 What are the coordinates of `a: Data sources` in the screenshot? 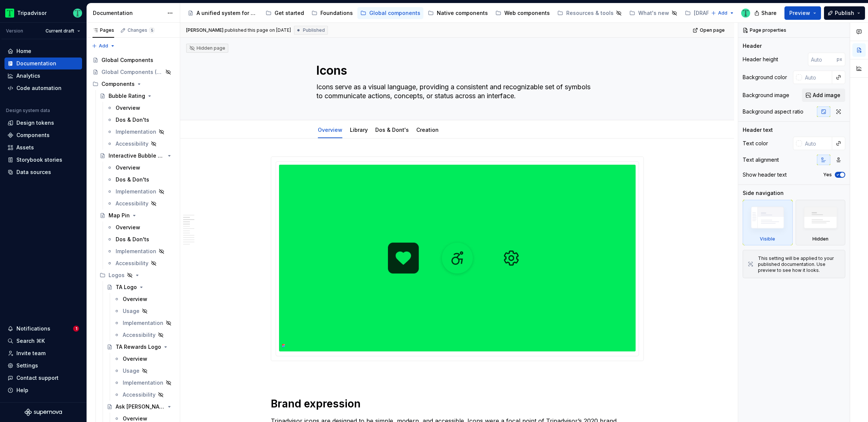 It's located at (43, 172).